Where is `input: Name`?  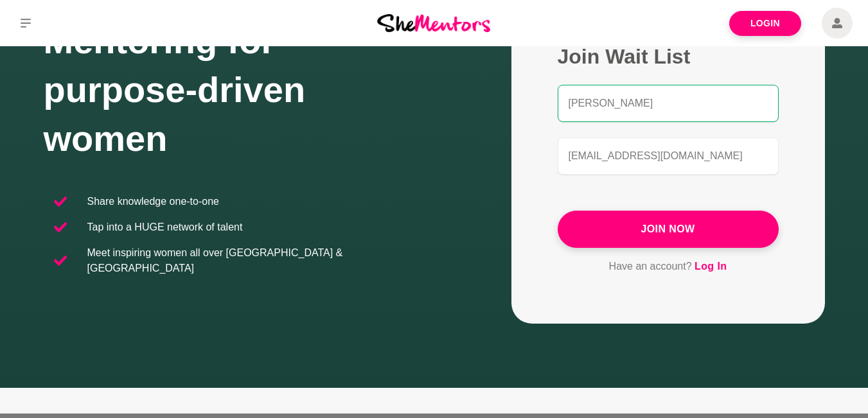
input: Name is located at coordinates (668, 103).